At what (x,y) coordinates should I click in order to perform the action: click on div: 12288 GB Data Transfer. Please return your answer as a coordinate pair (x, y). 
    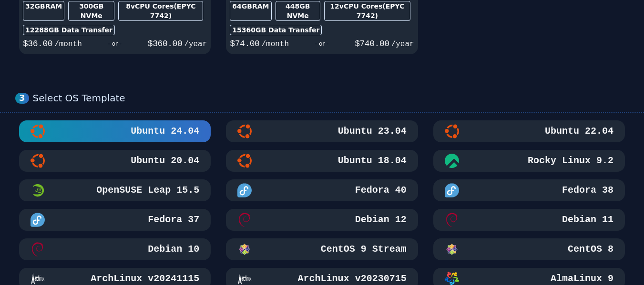
    Looking at the image, I should click on (69, 30).